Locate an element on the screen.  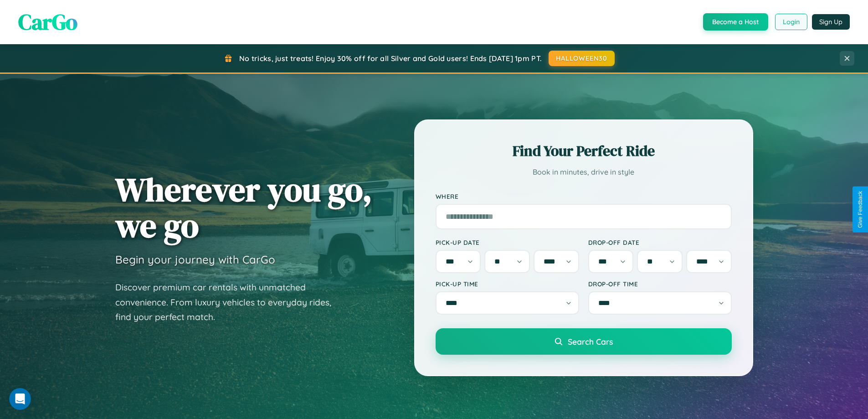
button: Become a Host is located at coordinates (736, 22).